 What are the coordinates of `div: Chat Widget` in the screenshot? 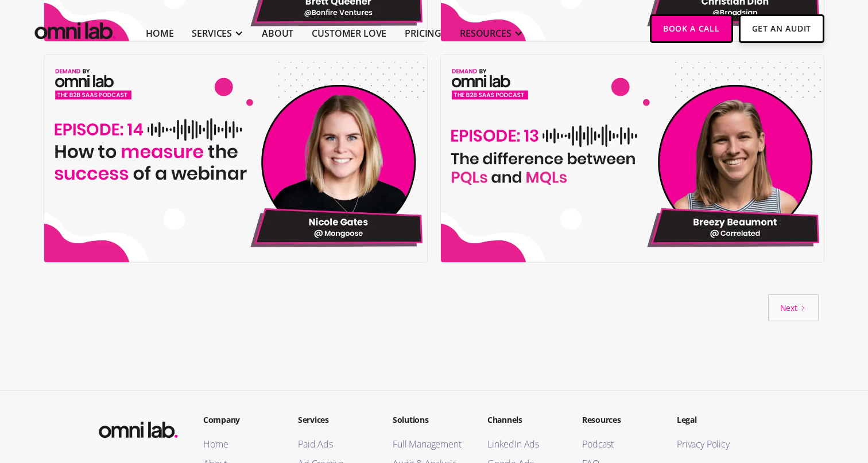 It's located at (765, 396).